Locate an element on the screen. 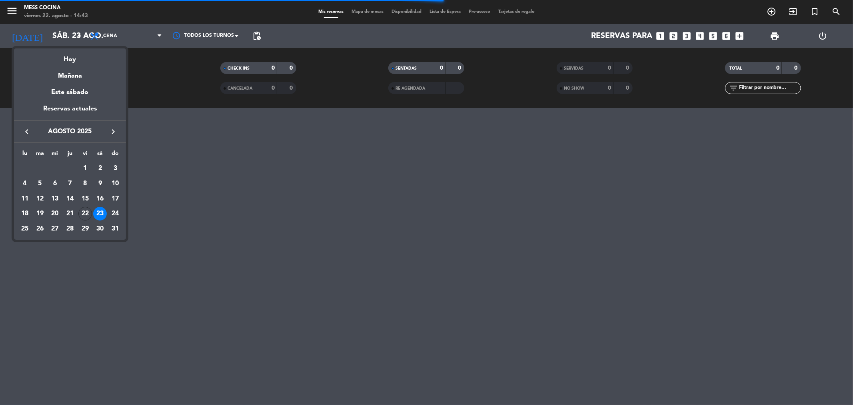  td: 30 de agosto de 2025 is located at coordinates (100, 229).